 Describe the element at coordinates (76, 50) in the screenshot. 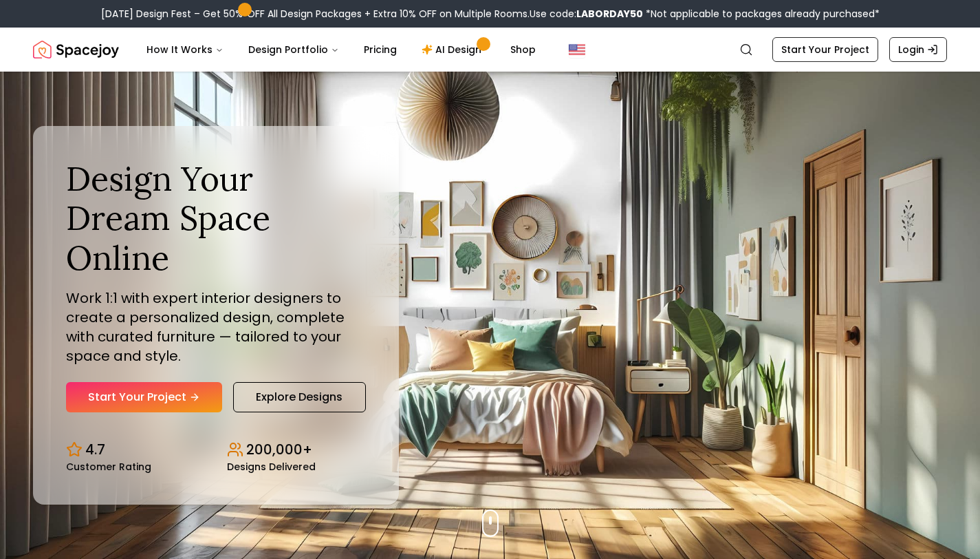

I see `a: Spacejoy` at that location.